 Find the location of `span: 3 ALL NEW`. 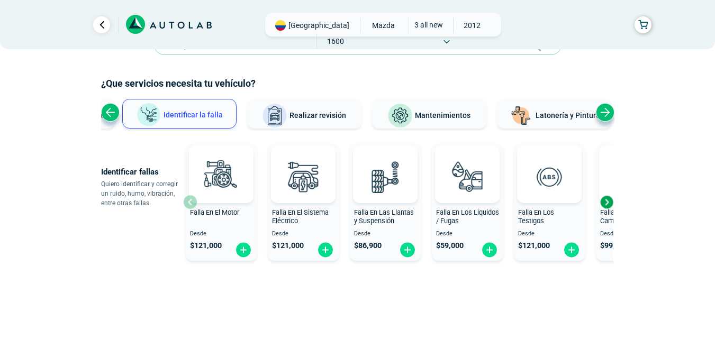

span: 3 ALL NEW is located at coordinates (428, 25).